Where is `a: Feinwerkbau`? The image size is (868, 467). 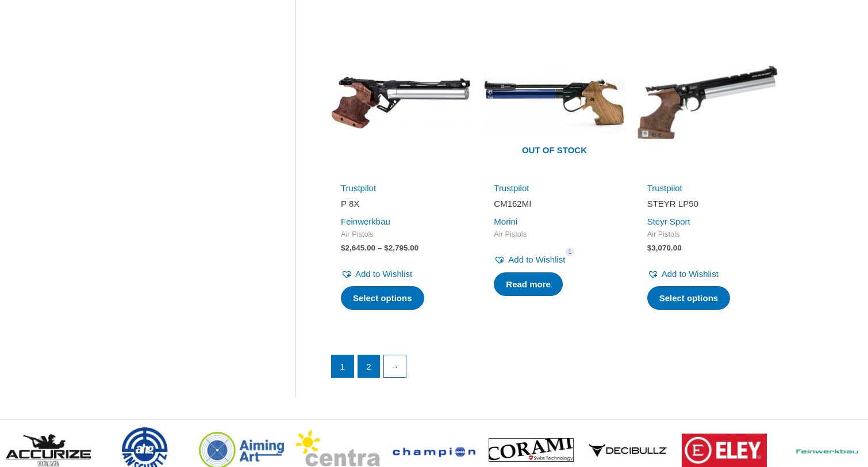
a: Feinwerkbau is located at coordinates (366, 221).